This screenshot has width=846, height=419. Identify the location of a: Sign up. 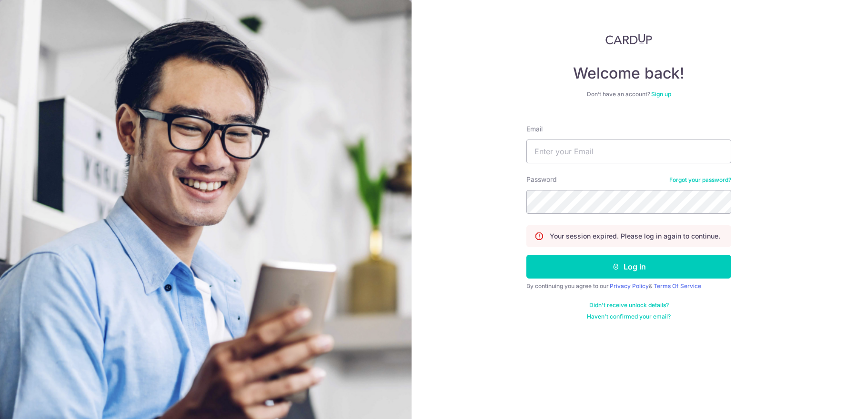
(661, 94).